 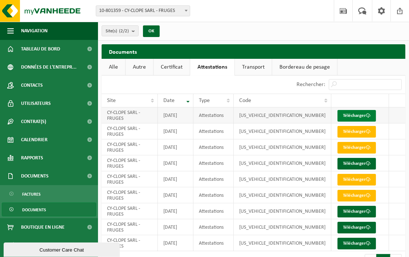 I want to click on a: Factures, so click(x=49, y=194).